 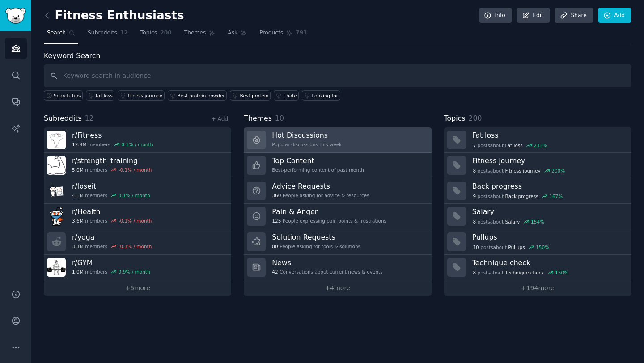 I want to click on h3: Fat loss, so click(x=549, y=135).